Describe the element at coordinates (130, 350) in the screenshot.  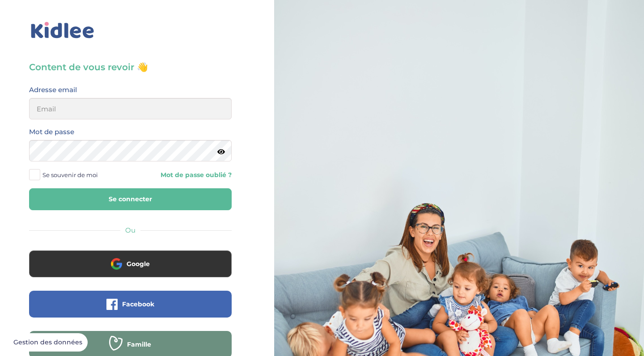
I see `a: Famille` at that location.